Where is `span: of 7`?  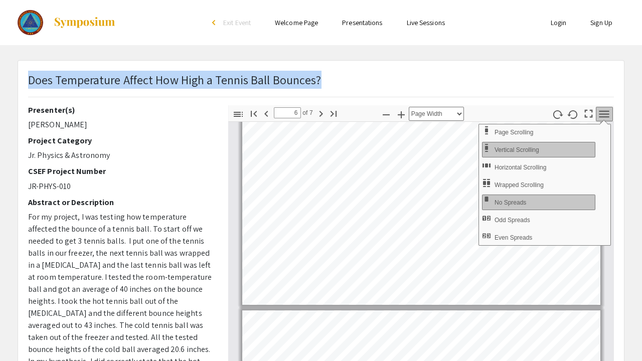 span: of 7 is located at coordinates (307, 113).